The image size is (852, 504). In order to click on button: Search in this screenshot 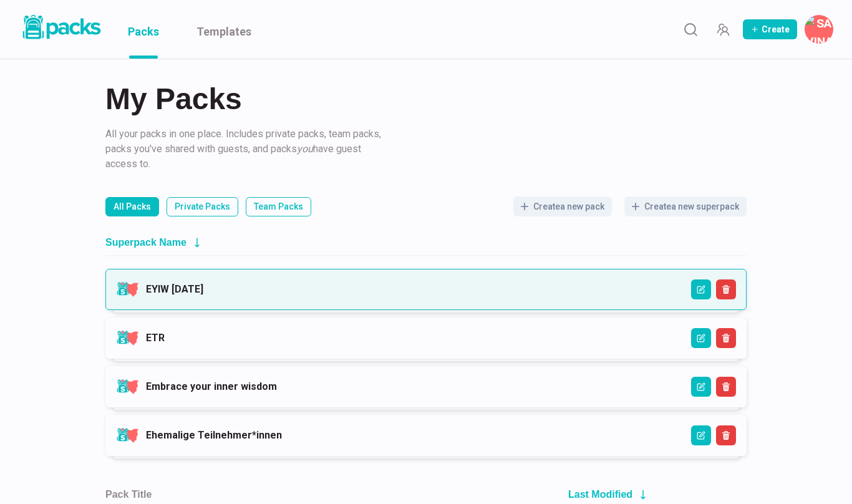, I will do `click(690, 30)`.